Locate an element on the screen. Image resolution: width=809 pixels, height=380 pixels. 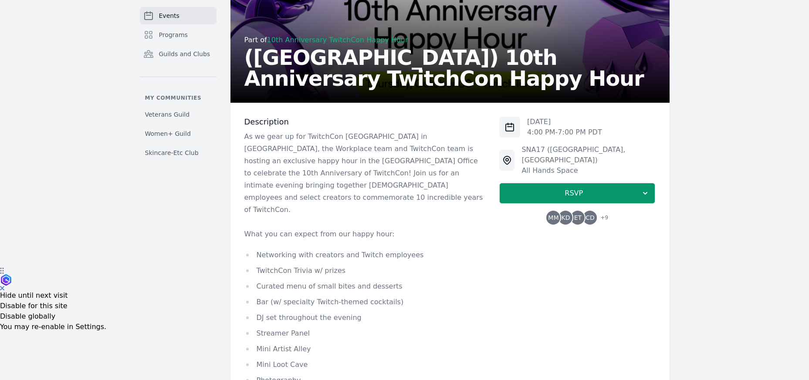
a: Veterans Guild is located at coordinates (178, 115).